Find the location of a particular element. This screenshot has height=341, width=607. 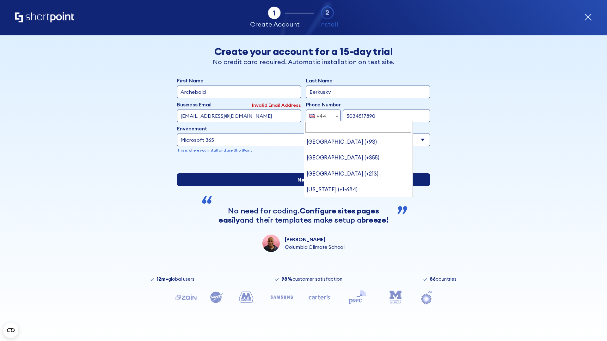

input: Search is located at coordinates (358, 127).